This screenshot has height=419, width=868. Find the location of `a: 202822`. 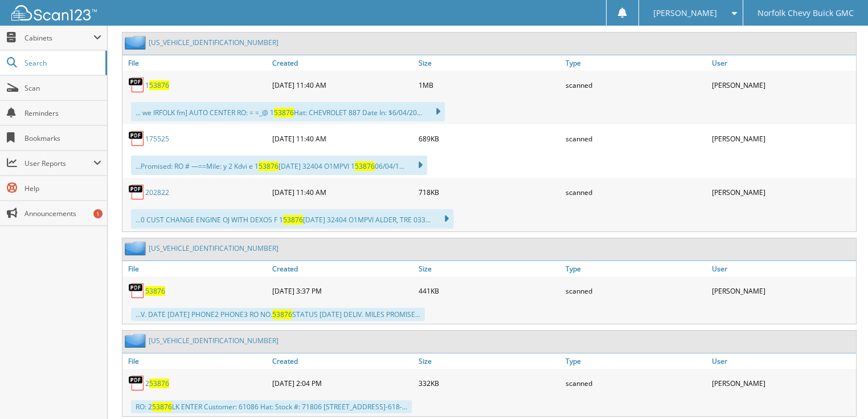

a: 202822 is located at coordinates (158, 192).